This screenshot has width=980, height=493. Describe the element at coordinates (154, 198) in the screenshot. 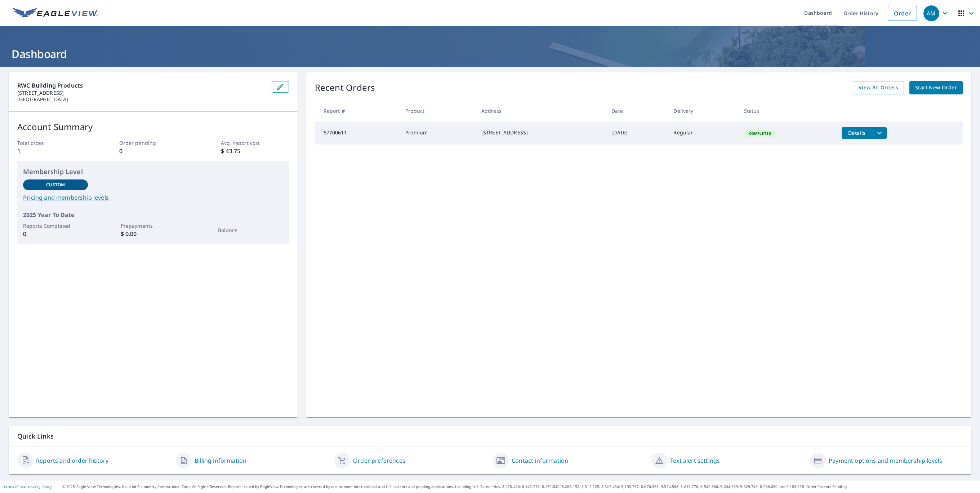

I see `a: Pricing and membership levels` at that location.